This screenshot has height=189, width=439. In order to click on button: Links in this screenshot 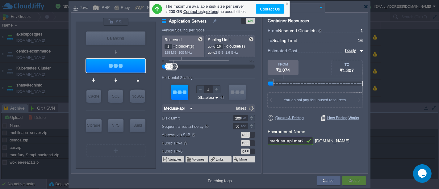, I will do `click(220, 159)`.